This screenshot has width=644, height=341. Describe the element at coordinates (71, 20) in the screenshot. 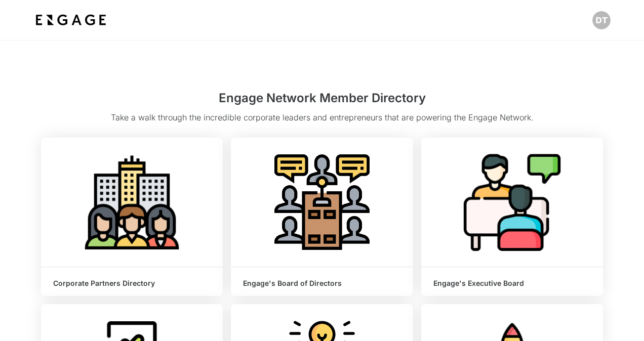

I see `img: bdf1fb74-1727-4ba0-a5bd-bc74ae9fc70b.jpeg` at that location.